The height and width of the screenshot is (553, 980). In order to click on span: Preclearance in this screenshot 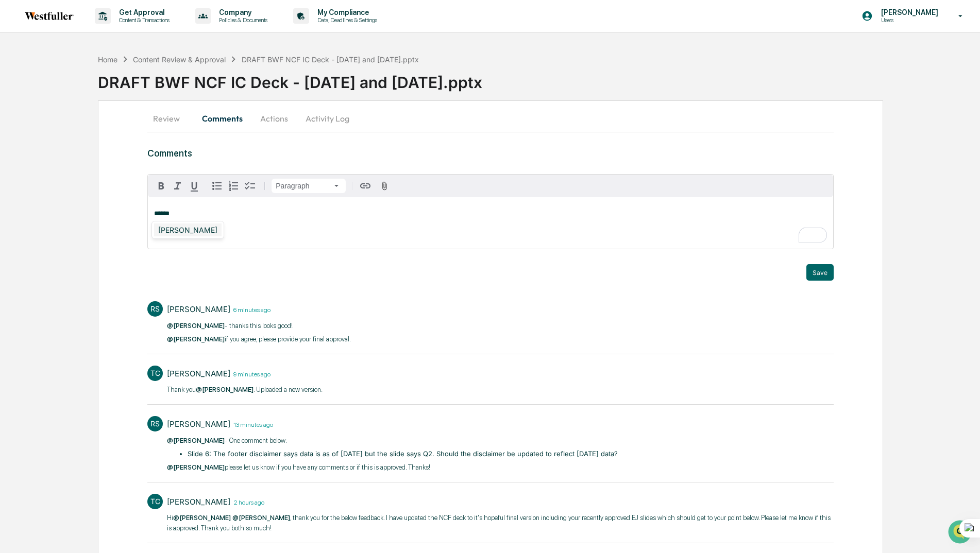, I will do `click(44, 135)`.